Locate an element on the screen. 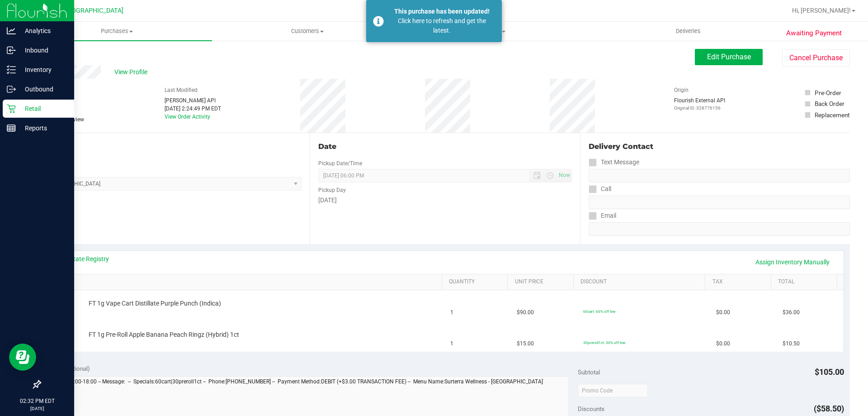  span: Deliveries is located at coordinates (687, 31).